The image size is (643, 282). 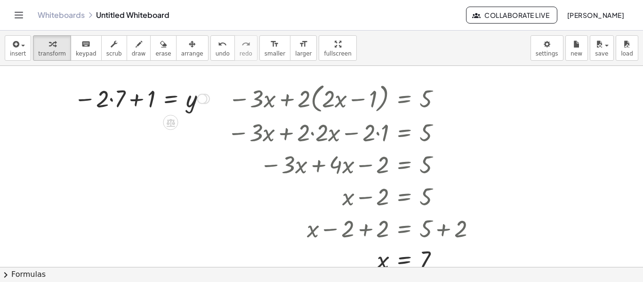 I want to click on span: scrub, so click(x=114, y=54).